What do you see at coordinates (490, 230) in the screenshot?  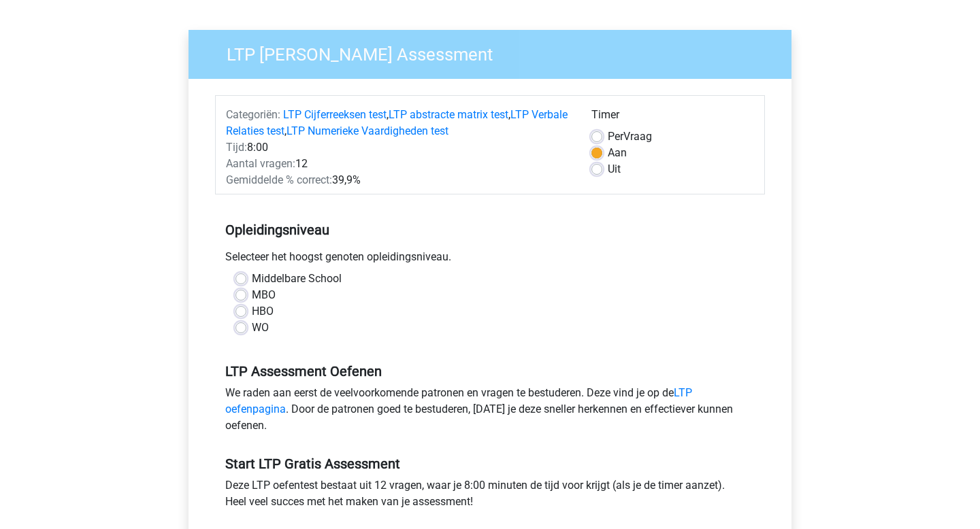 I see `h5: Opleidingsniveau` at bounding box center [490, 230].